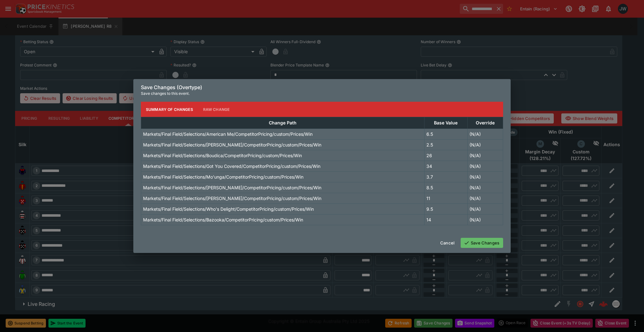  Describe the element at coordinates (446, 220) in the screenshot. I see `td: 14` at that location.